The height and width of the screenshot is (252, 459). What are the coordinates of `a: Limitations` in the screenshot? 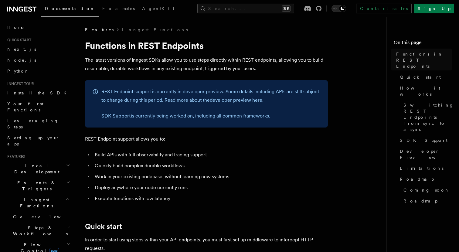 It's located at (424, 168).